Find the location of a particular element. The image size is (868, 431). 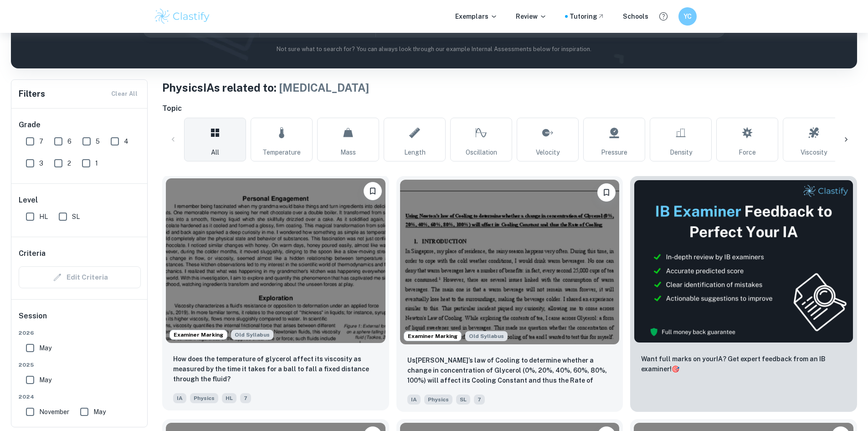

span: 2024 is located at coordinates (80, 397).